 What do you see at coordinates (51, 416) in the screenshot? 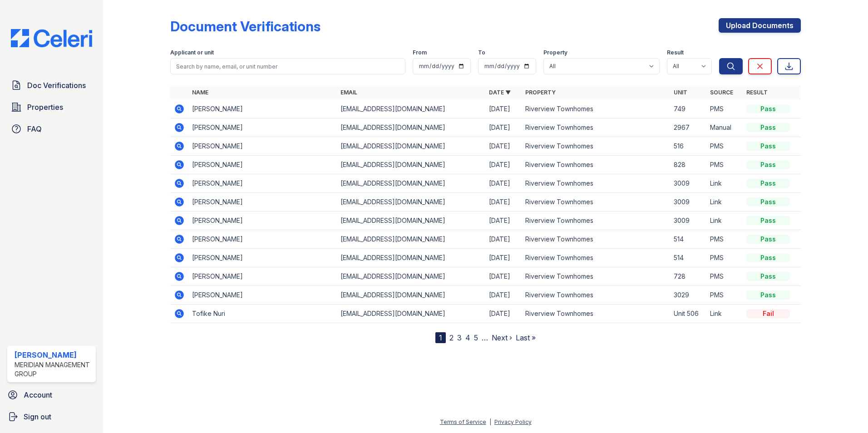
I see `button: Sign out` at bounding box center [51, 416].